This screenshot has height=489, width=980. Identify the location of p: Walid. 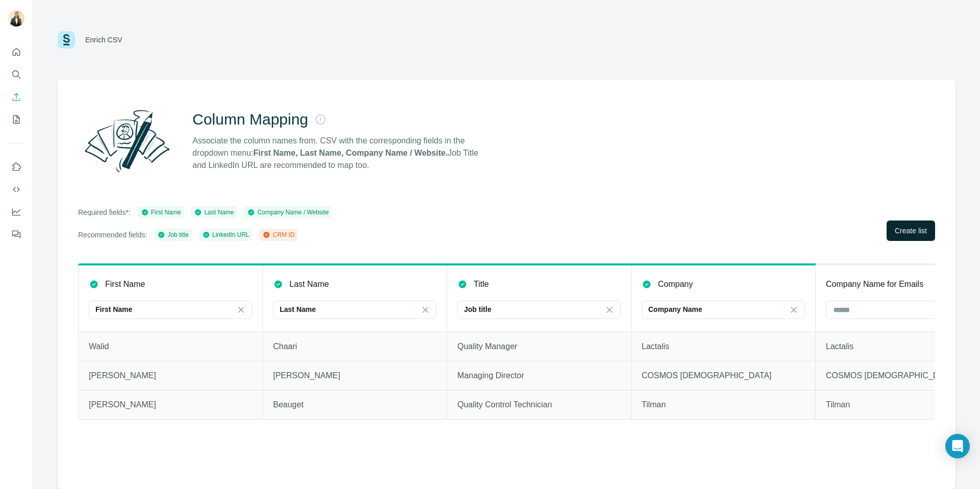
(170, 347).